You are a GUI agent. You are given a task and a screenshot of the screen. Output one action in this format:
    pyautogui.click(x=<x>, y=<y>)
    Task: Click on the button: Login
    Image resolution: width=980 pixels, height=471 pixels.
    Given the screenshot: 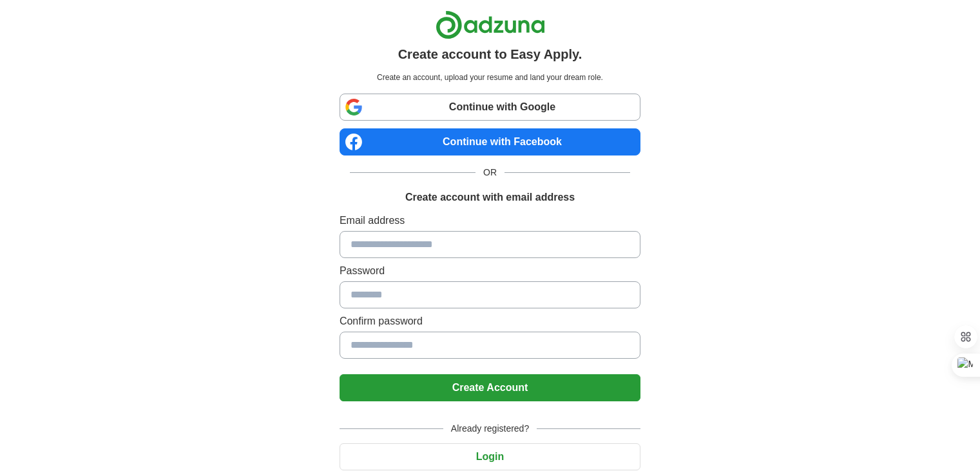 What is the action you would take?
    pyautogui.click(x=490, y=457)
    